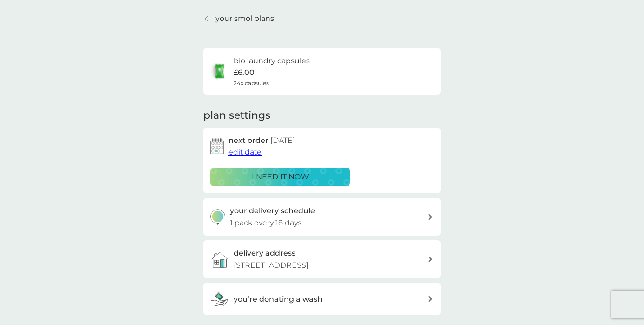 The image size is (644, 325). I want to click on h2: next order, so click(261, 140).